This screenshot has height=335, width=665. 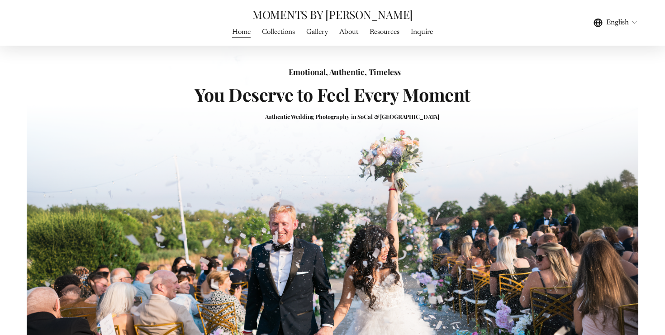 What do you see at coordinates (278, 32) in the screenshot?
I see `a: Collections` at bounding box center [278, 32].